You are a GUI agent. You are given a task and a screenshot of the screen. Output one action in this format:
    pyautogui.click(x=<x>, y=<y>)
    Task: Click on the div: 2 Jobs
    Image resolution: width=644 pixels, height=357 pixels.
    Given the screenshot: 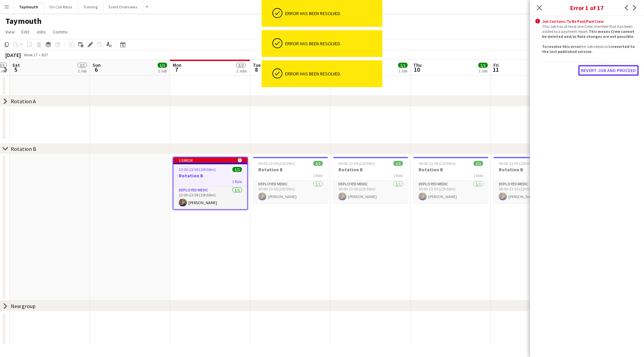 What is the action you would take?
    pyautogui.click(x=242, y=71)
    